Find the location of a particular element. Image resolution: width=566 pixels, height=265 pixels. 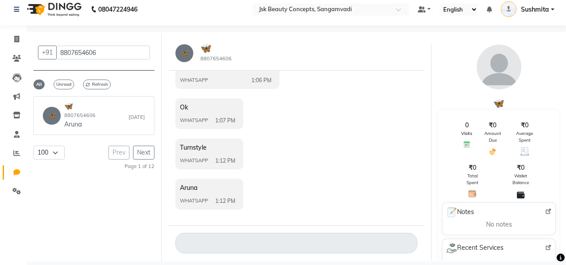

span: Notes is located at coordinates (460, 212).